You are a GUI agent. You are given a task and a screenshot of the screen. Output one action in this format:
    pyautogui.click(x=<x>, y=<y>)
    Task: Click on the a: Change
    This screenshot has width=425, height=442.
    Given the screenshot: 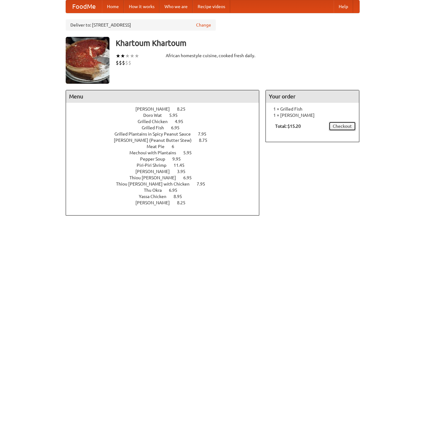 What is the action you would take?
    pyautogui.click(x=203, y=25)
    